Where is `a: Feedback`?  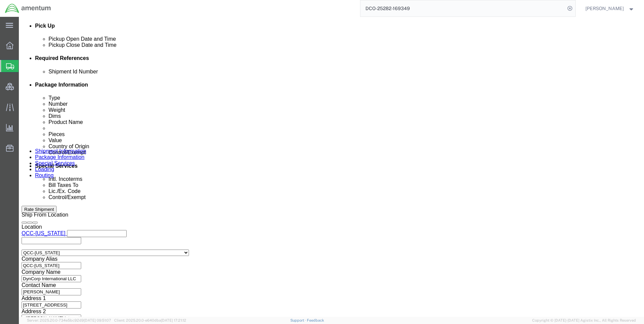
a: Feedback is located at coordinates (315, 320).